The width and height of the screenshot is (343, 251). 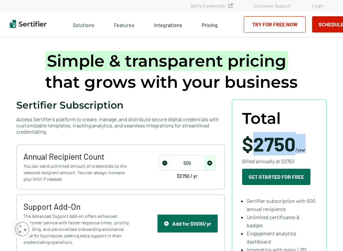 I want to click on span: Access Sertifier’s platform to create, manage, and distribute secure digital credentials with cus..., so click(x=121, y=125).